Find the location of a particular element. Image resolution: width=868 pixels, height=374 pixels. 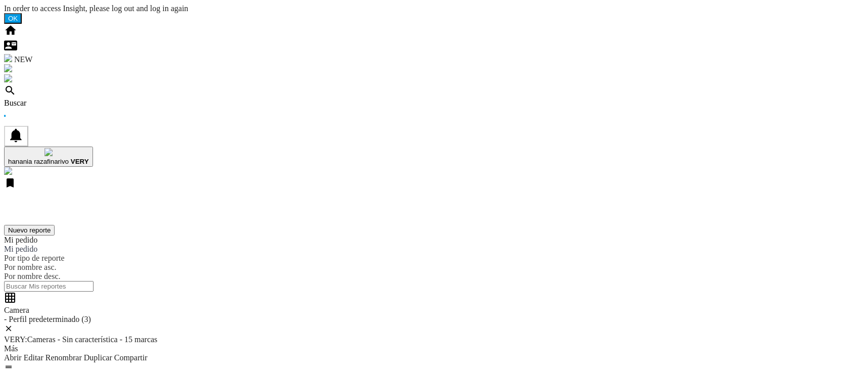

div: - Perfil predeterminado (3) is located at coordinates (434, 319).